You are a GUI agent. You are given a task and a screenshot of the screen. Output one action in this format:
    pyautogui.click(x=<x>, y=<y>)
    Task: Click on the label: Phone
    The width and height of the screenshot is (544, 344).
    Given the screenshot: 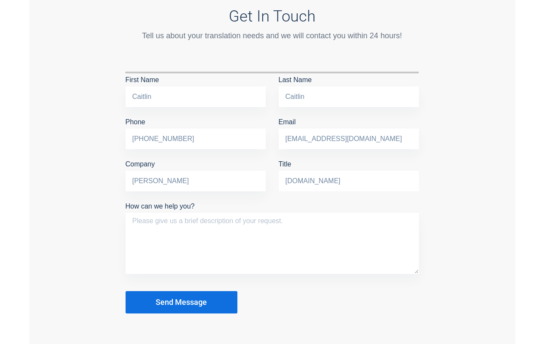 What is the action you would take?
    pyautogui.click(x=196, y=130)
    